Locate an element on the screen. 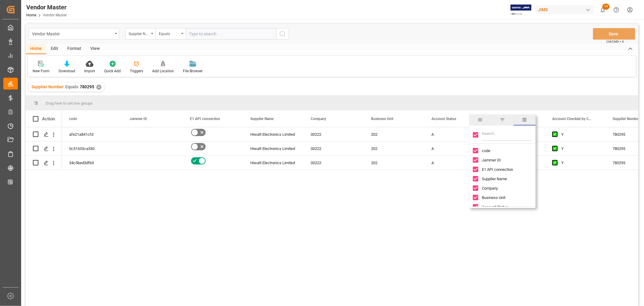 The height and width of the screenshot is (306, 644). span: columns is located at coordinates (525, 120).